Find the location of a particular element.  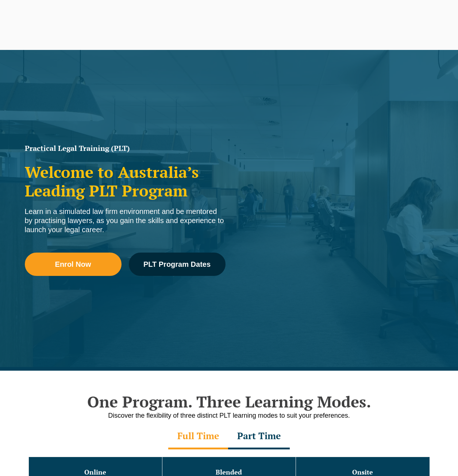

a: PLT Program Dates is located at coordinates (177, 264).